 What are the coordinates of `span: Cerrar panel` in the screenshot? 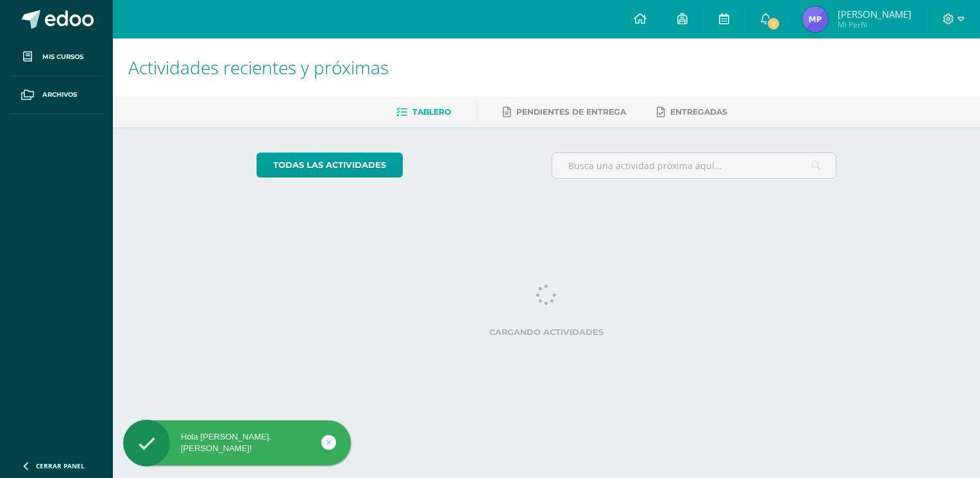 It's located at (60, 466).